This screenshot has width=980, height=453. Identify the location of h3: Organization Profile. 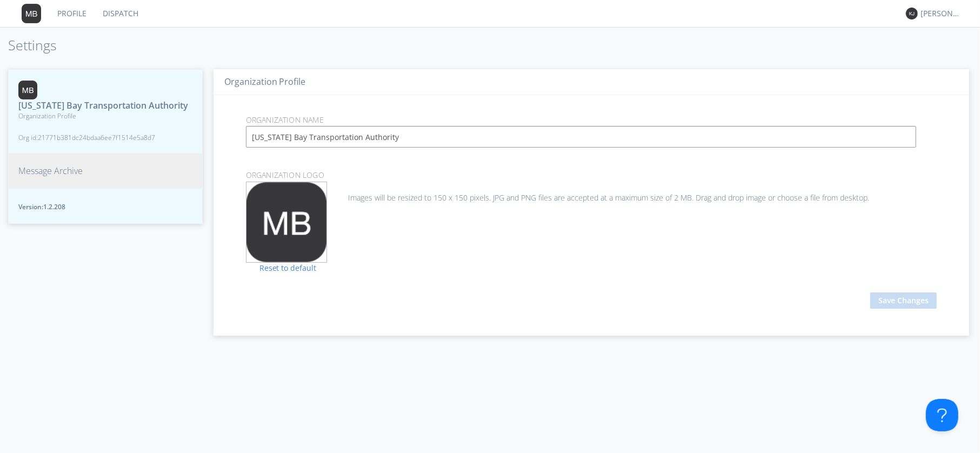
(592, 82).